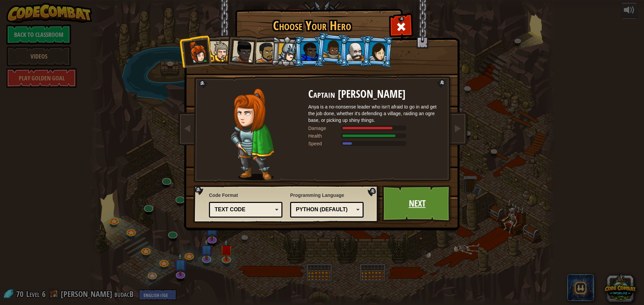  I want to click on li: Lady Ida Justheart, so click(241, 50).